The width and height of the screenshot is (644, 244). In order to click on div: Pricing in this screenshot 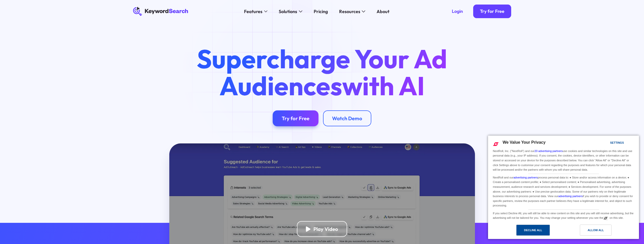, I will do `click(320, 11)`.